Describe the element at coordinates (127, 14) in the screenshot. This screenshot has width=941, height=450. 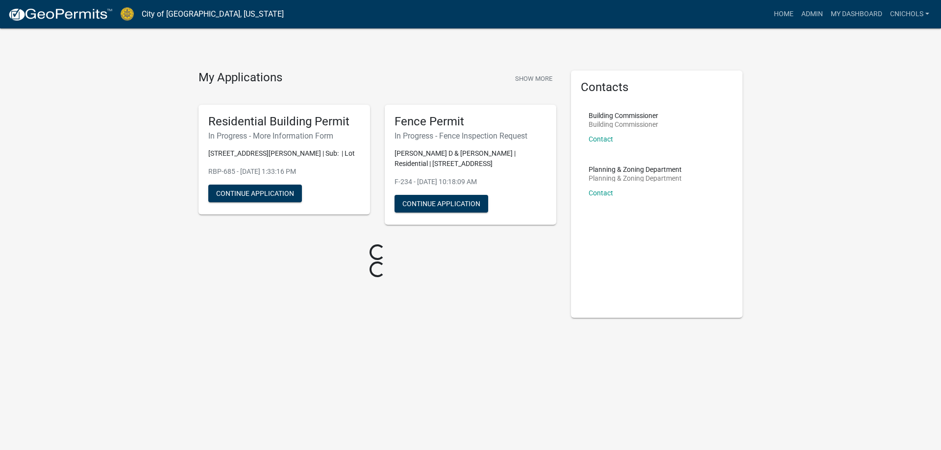
I see `img: City of Jeffersonville, Indiana` at that location.